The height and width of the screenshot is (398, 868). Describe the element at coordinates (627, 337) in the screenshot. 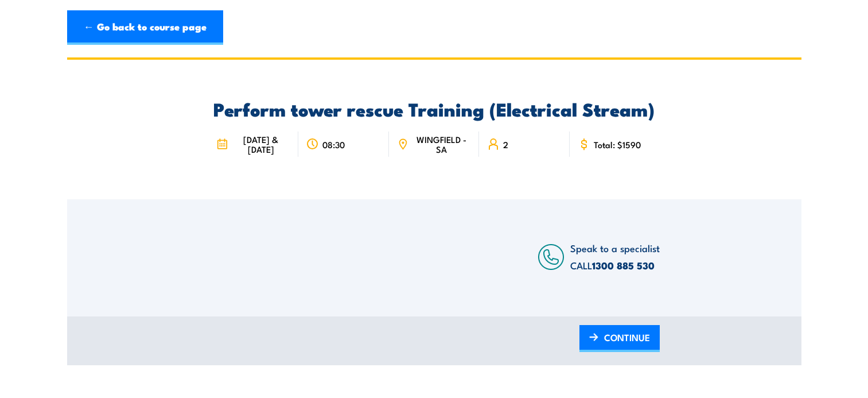

I see `span: CONTINUE` at that location.